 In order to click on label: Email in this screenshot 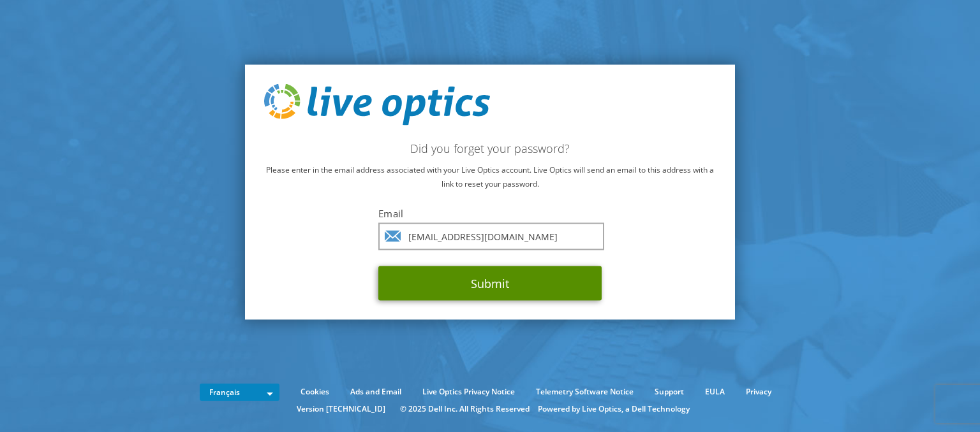, I will do `click(490, 214)`.